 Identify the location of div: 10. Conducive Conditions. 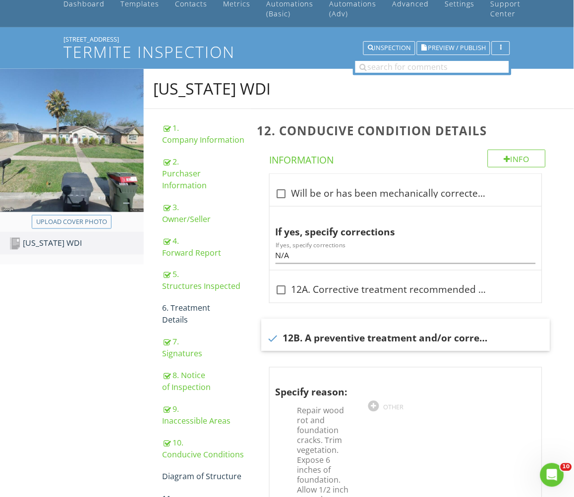
(204, 449).